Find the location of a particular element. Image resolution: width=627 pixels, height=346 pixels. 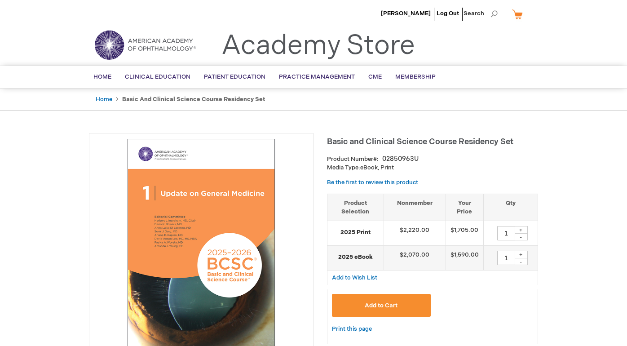

span: Add to Wish List is located at coordinates (355, 278).